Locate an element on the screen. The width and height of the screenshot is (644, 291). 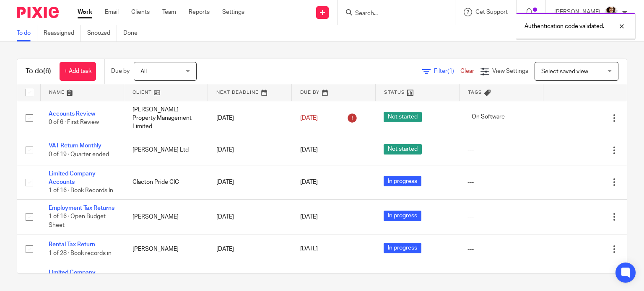
a: Clients is located at coordinates (140, 12).